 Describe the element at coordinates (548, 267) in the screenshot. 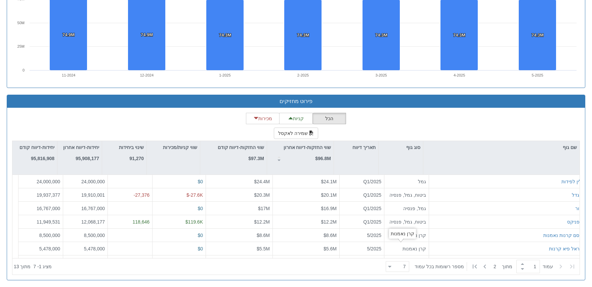

I see `span: ‏עמוד` at that location.